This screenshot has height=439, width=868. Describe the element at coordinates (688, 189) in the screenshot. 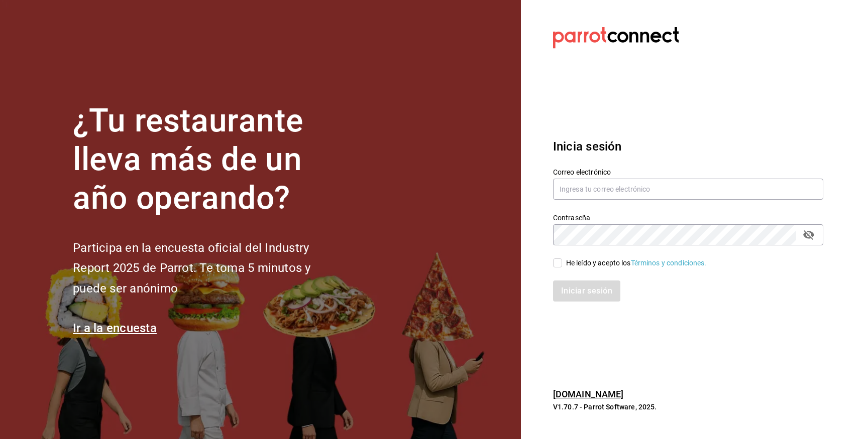

I see `input: Ingresa tu correo electrónico` at that location.